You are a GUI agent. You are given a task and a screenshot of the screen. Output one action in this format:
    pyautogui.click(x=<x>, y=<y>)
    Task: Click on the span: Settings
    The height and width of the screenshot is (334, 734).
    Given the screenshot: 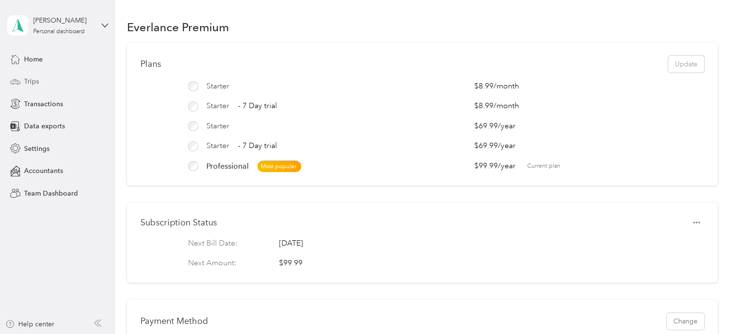 What is the action you would take?
    pyautogui.click(x=37, y=149)
    